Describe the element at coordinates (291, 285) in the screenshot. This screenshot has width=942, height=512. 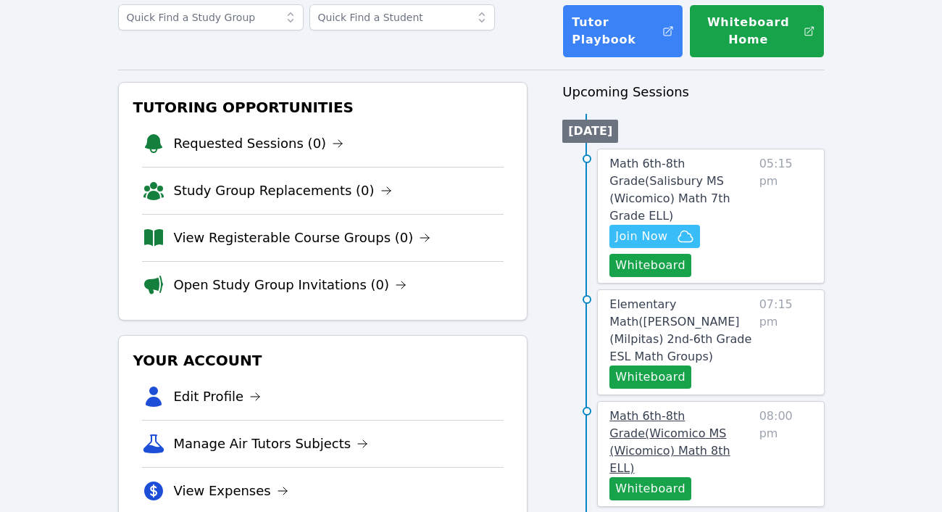
I see `a: Open Study Group Invitations (0)` at that location.